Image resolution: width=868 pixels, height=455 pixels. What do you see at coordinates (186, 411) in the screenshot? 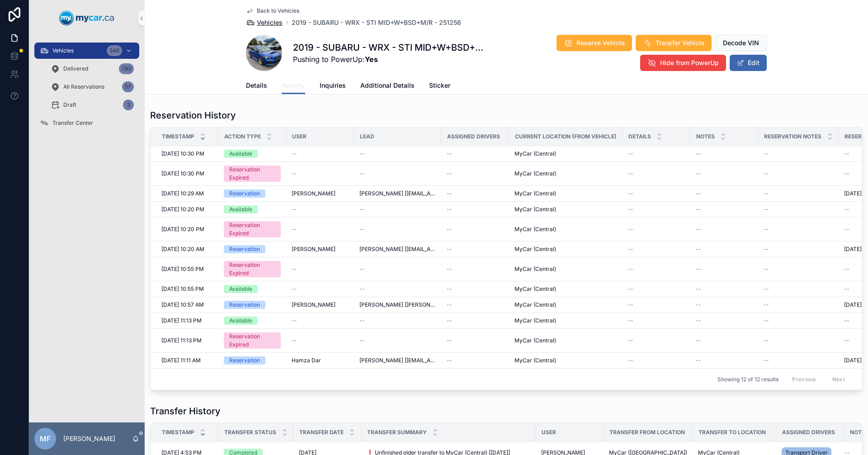
I see `h1: Transfer History` at bounding box center [186, 411].